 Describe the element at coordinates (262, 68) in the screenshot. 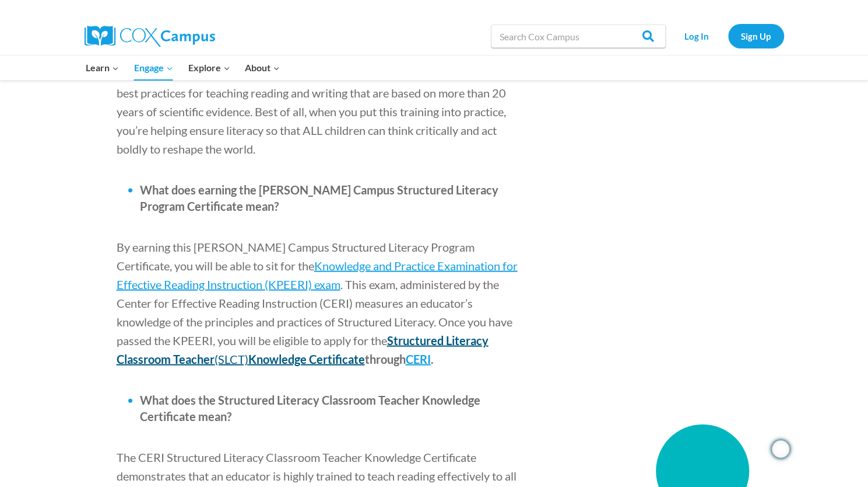

I see `button: Child menu of About` at that location.